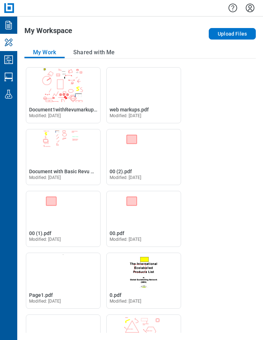  I want to click on img: 00 (2).pdf, so click(144, 147).